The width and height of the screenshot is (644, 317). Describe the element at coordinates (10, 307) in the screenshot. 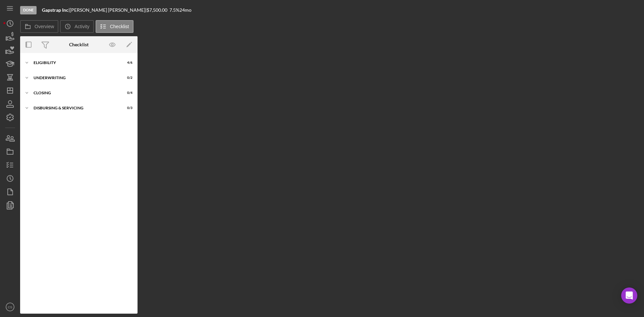

I see `button: CS` at that location.